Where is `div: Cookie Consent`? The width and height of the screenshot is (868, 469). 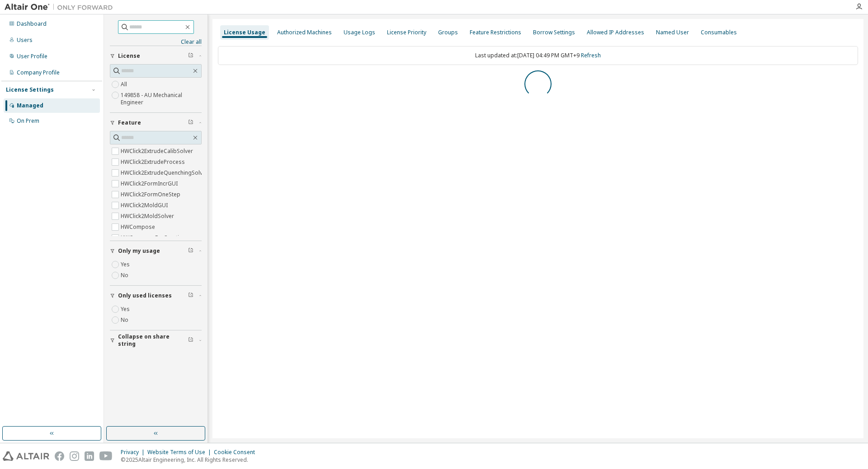
div: Cookie Consent is located at coordinates (237, 452).